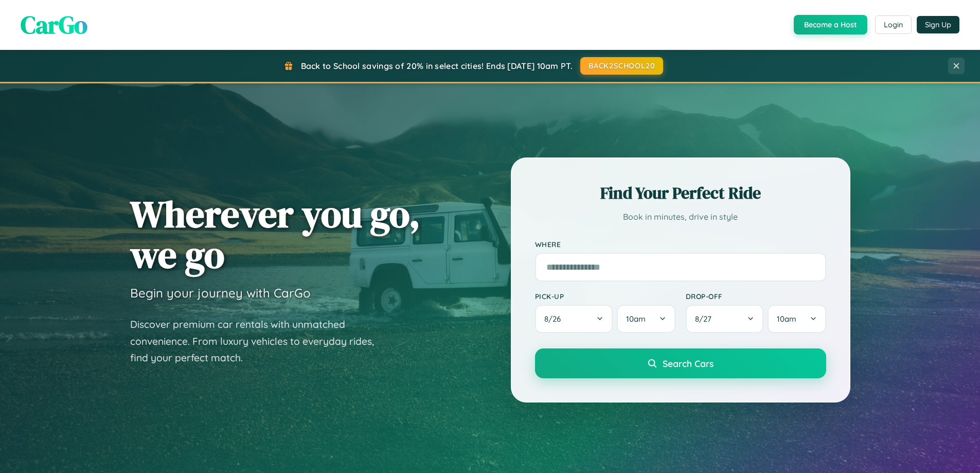 The image size is (980, 473). Describe the element at coordinates (893, 25) in the screenshot. I see `button: Login` at that location.